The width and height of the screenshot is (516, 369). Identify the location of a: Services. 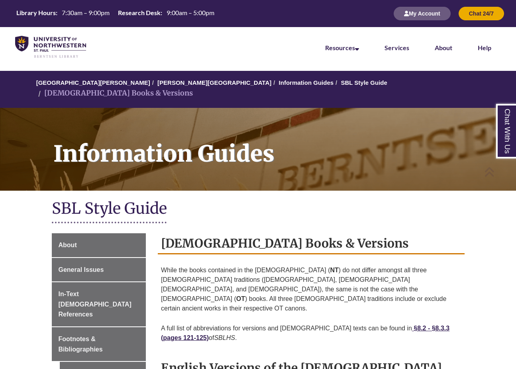
(397, 47).